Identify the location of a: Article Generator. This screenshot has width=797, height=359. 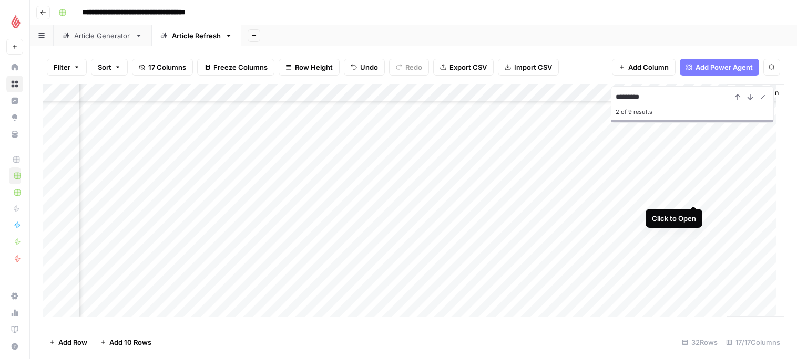
(102, 36).